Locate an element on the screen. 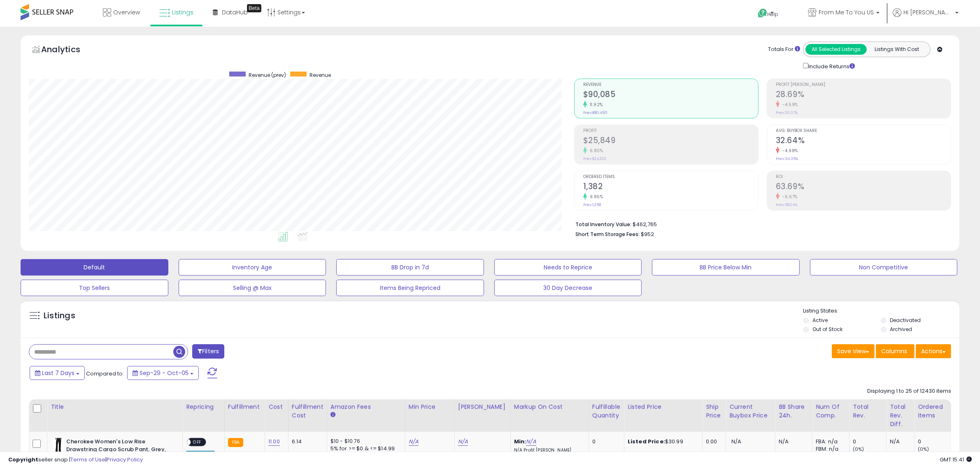  span: OFF is located at coordinates (197, 442).